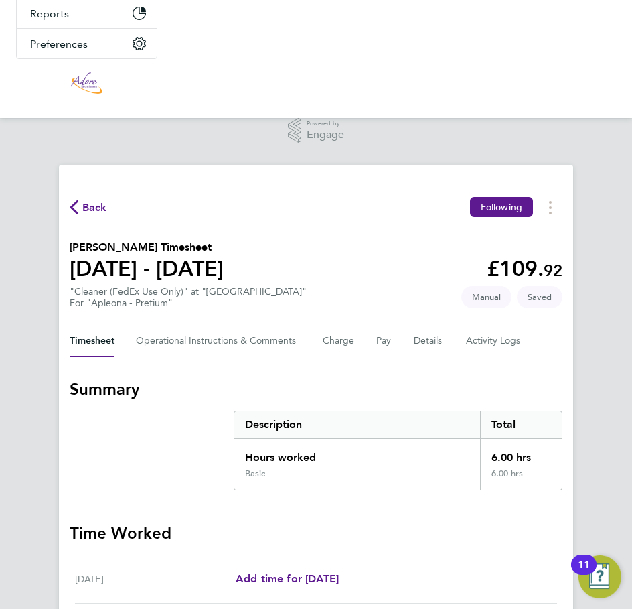  Describe the element at coordinates (218, 341) in the screenshot. I see `button: Operational Instructions & Comments` at that location.